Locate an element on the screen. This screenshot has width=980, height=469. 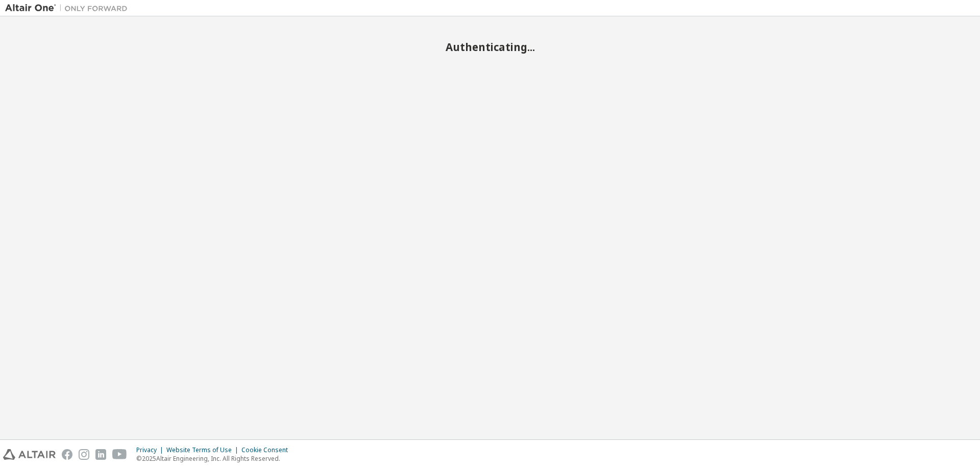
div: Cookie Consent is located at coordinates (267, 450).